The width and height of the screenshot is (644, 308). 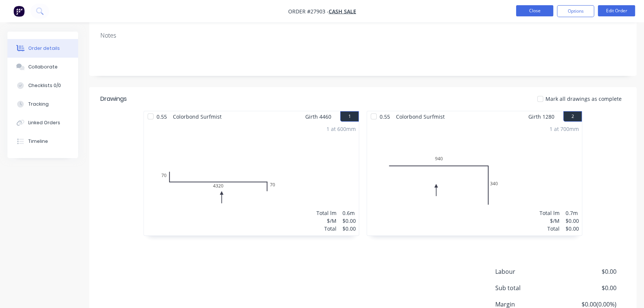 What do you see at coordinates (542, 116) in the screenshot?
I see `span: Girth 1280` at bounding box center [542, 116].